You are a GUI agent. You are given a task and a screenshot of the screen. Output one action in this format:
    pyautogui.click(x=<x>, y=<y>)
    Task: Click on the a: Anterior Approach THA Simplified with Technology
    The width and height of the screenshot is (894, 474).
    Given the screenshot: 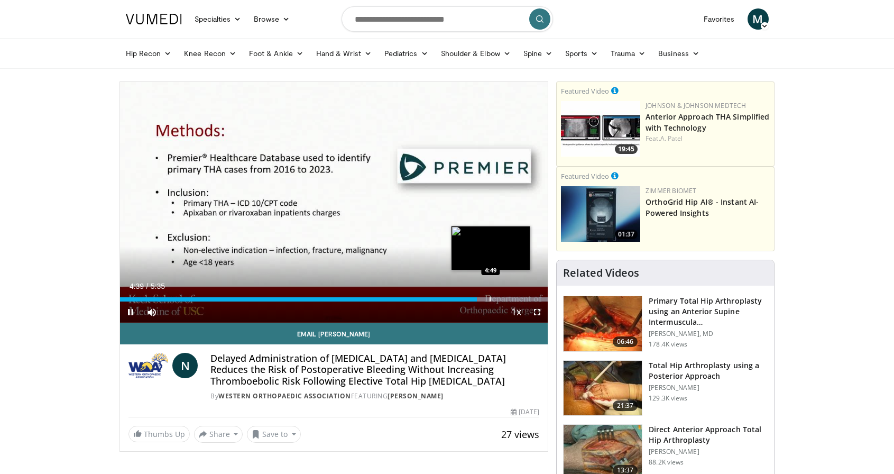 What is the action you would take?
    pyautogui.click(x=707, y=122)
    